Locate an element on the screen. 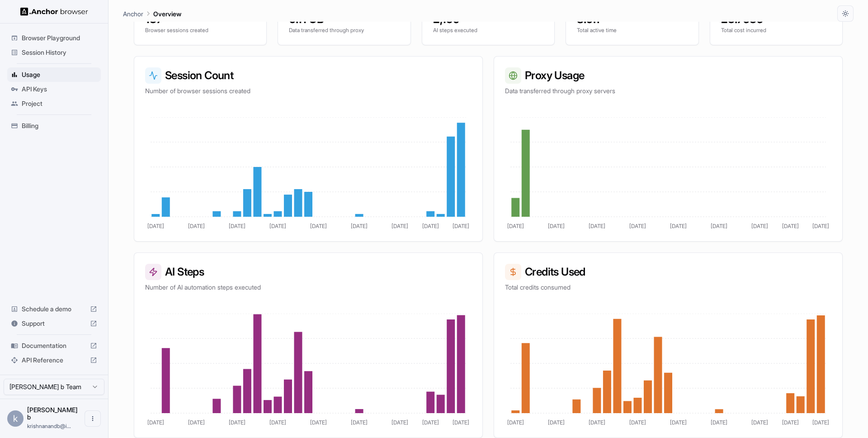 This screenshot has width=868, height=438. div: Billing is located at coordinates (54, 125).